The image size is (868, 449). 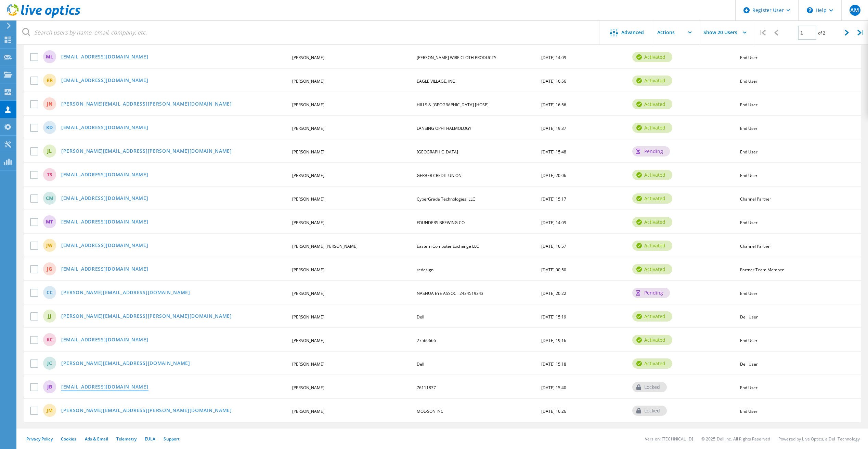 I want to click on span: JG, so click(x=49, y=269).